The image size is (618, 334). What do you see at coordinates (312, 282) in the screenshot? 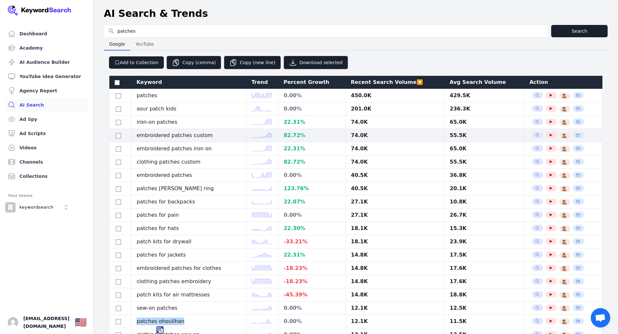
I see `div: -18.23 %` at bounding box center [312, 282].